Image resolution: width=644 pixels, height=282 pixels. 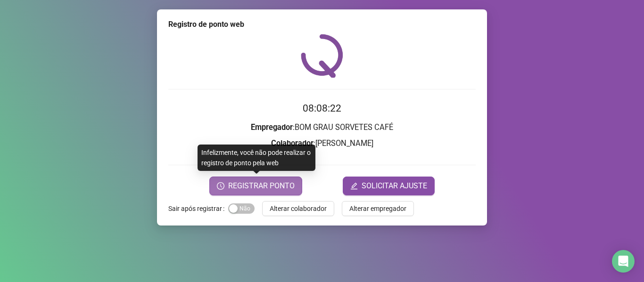 What do you see at coordinates (322, 127) in the screenshot?
I see `h3: : BOM GRAU SORVETES CAFÉ` at bounding box center [322, 127].